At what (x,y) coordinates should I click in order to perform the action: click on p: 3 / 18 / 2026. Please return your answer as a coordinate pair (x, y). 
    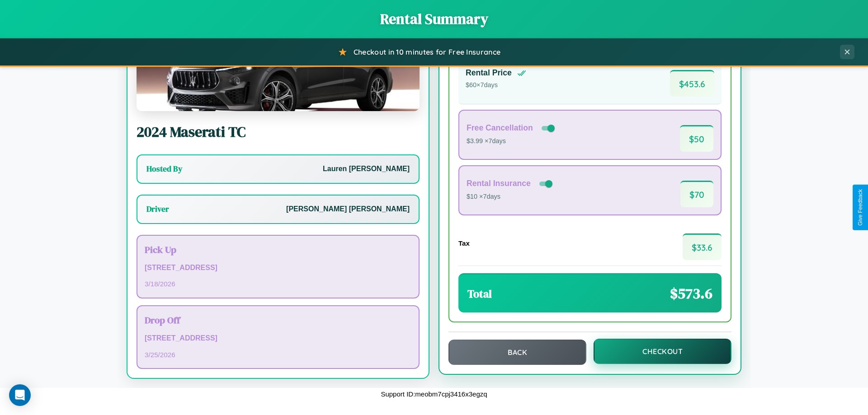
    Looking at the image, I should click on (278, 284).